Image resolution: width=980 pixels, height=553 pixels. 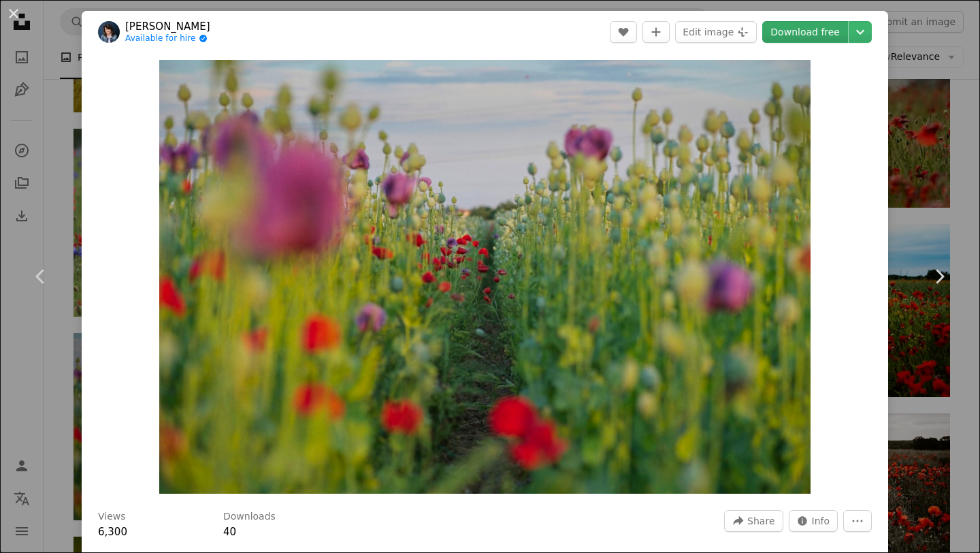 What do you see at coordinates (485, 277) in the screenshot?
I see `img: red flower field during daytime` at bounding box center [485, 277].